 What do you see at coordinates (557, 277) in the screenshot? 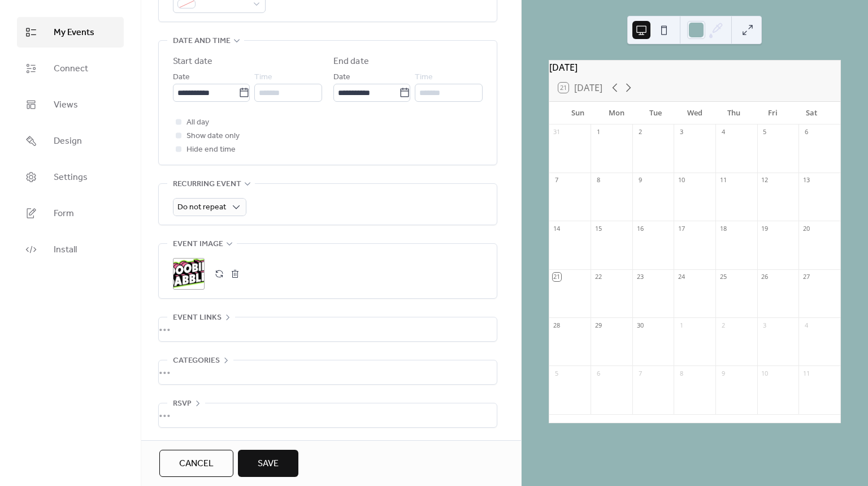
I see `div: 21` at bounding box center [557, 277].